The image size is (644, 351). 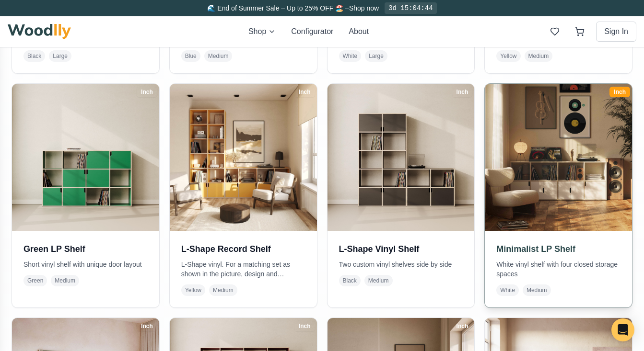 I want to click on div: 3d 15:04:44, so click(x=411, y=8).